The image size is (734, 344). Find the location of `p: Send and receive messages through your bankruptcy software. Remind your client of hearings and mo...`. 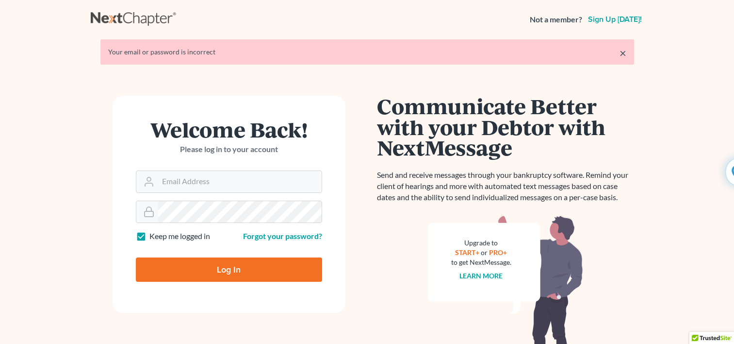

p: Send and receive messages through your bankruptcy software. Remind your client of hearings and mo... is located at coordinates (506, 186).